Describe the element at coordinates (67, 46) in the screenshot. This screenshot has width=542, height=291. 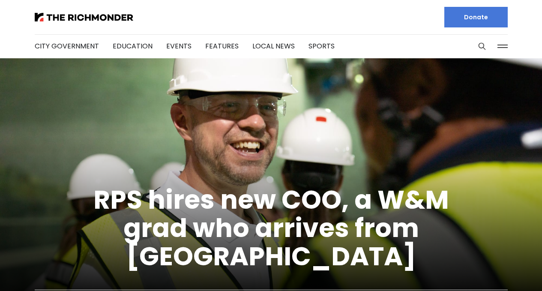
I see `a: City Government` at that location.